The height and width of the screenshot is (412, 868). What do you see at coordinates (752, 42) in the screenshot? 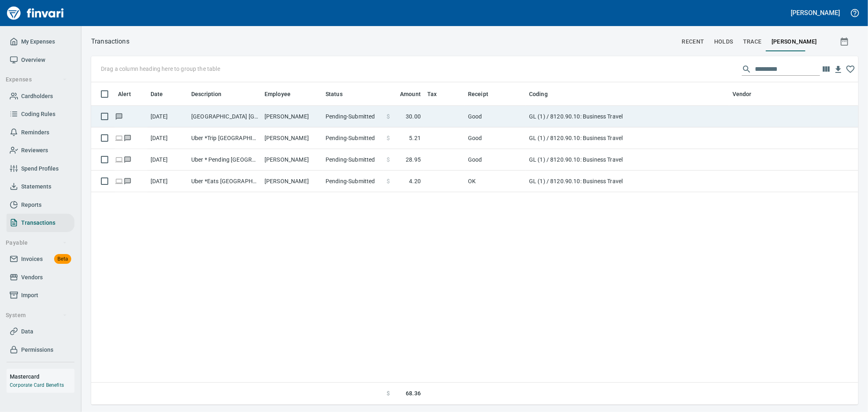
I see `span: trace` at bounding box center [752, 42].